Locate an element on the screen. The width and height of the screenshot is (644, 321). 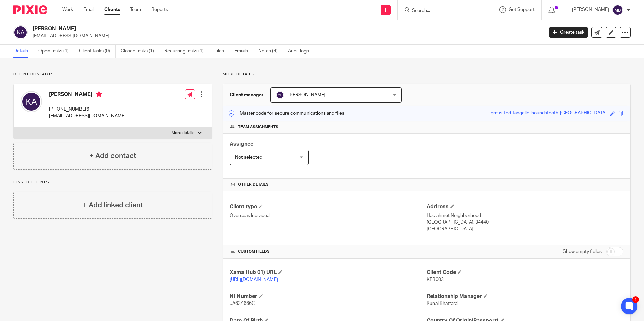
a: Emails is located at coordinates (244, 51).